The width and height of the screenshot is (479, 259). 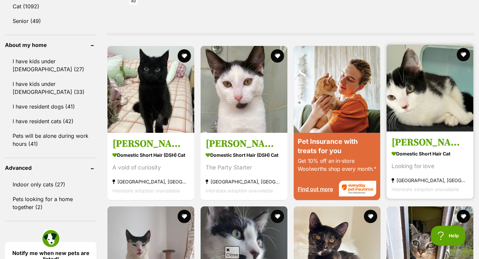 What do you see at coordinates (429, 88) in the screenshot?
I see `img: Spencer - Domestic Short Hair Cat` at bounding box center [429, 88].